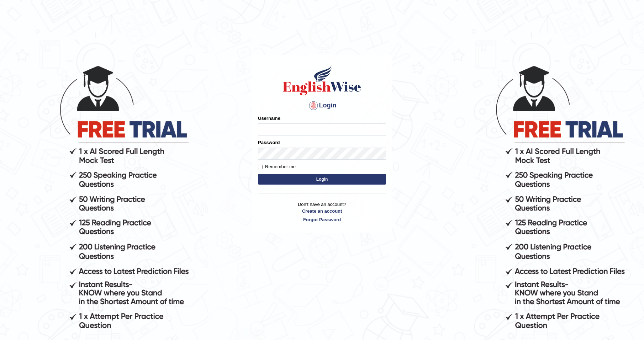  What do you see at coordinates (322, 179) in the screenshot?
I see `button: Login` at bounding box center [322, 179].